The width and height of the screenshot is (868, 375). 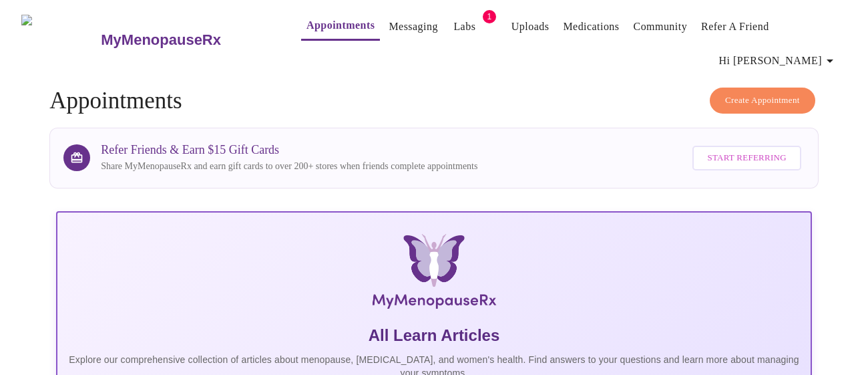 I want to click on button: Messaging, so click(x=413, y=27).